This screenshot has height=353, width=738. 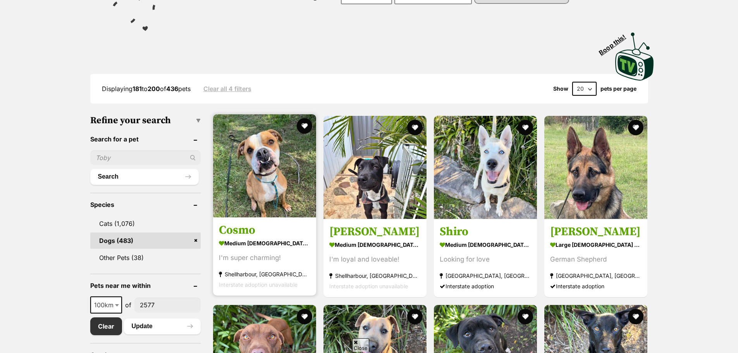 I want to click on img: Cosmo - American Bulldog, so click(x=265, y=166).